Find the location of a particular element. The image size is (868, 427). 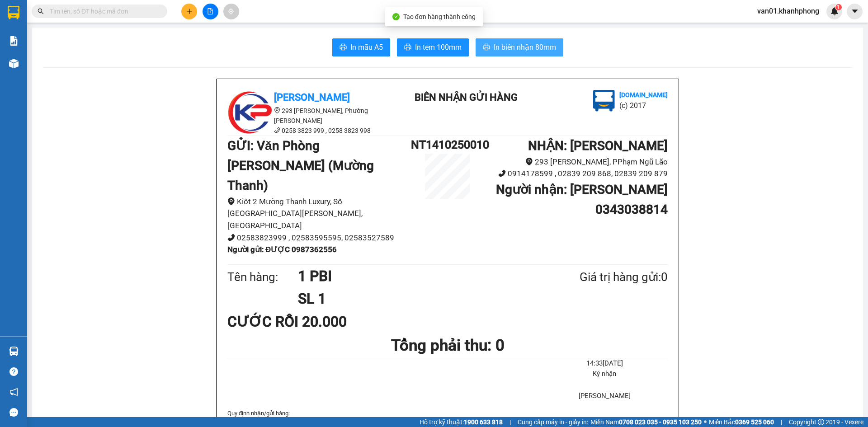

li: 0914178599 , 02839 209 868, 02839 209 879 is located at coordinates (576, 173).